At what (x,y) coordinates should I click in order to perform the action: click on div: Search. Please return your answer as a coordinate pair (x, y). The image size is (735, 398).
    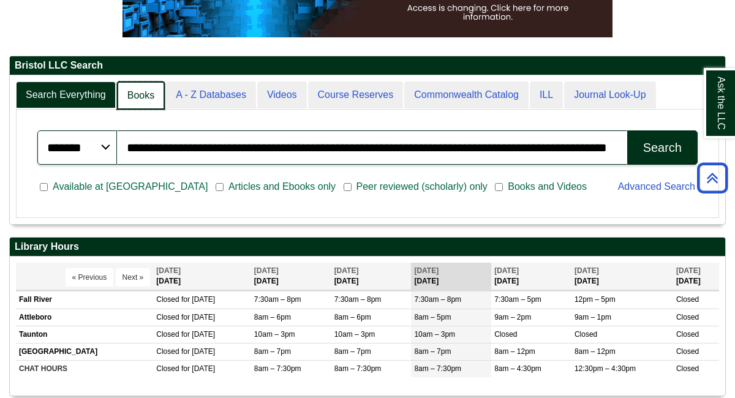
    Looking at the image, I should click on (662, 148).